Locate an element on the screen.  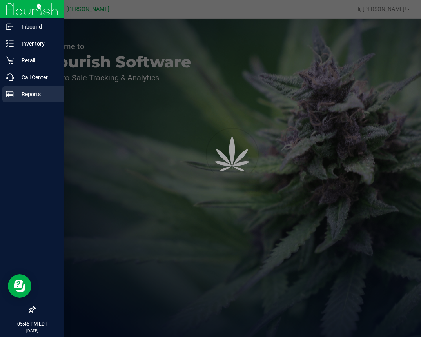
p: Retail is located at coordinates (37, 60).